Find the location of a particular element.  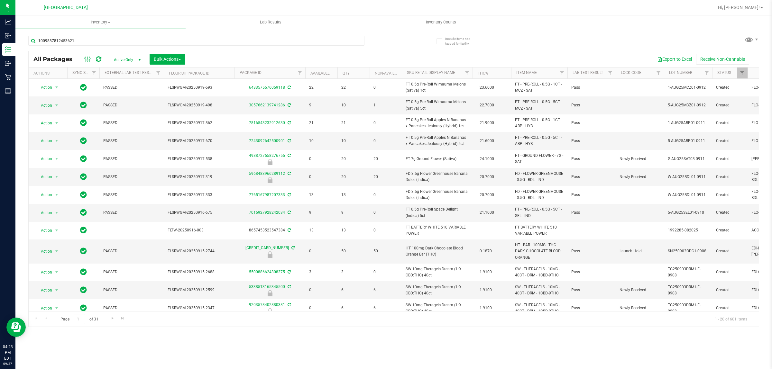

a: 7765167987207333 is located at coordinates (267, 195).